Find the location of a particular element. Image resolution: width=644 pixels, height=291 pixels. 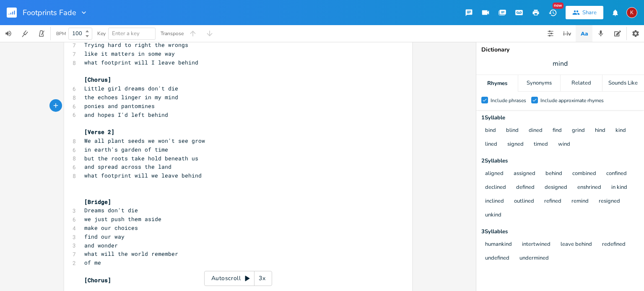

span: [Verse 2] is located at coordinates (99, 132).